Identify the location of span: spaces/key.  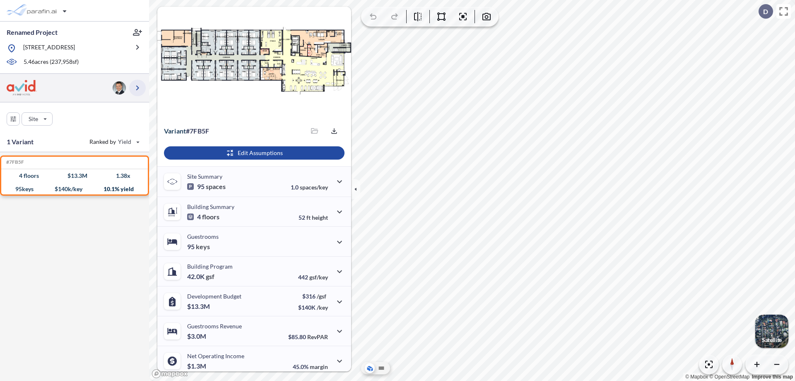
(314, 187).